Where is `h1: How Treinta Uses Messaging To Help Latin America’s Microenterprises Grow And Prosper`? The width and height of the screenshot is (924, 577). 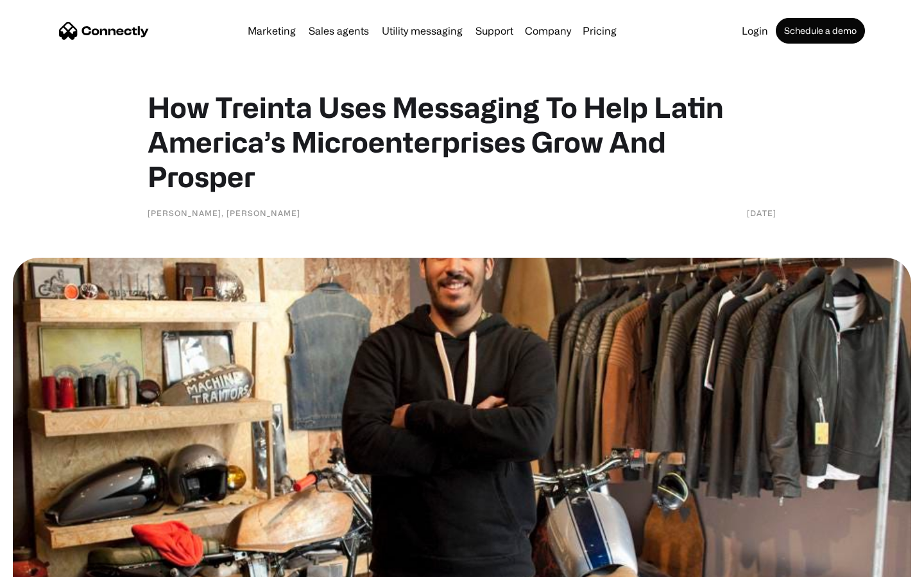
h1: How Treinta Uses Messaging To Help Latin America’s Microenterprises Grow And Prosper is located at coordinates (462, 142).